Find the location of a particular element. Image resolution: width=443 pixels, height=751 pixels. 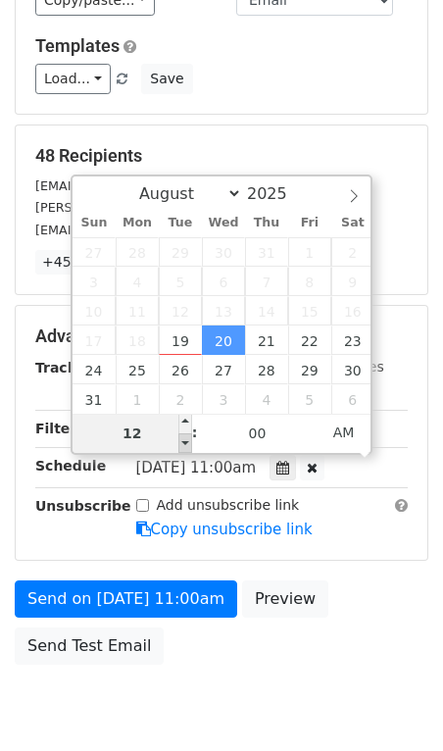

span: August 17, 2025 is located at coordinates (94, 340).